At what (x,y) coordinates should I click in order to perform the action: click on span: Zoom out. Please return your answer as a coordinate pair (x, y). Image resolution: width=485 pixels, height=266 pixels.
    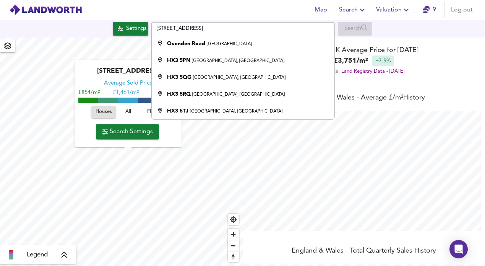
    Looking at the image, I should click on (233, 246).